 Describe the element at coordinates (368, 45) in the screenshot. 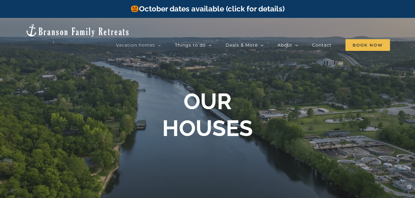

I see `span: Book Now` at that location.